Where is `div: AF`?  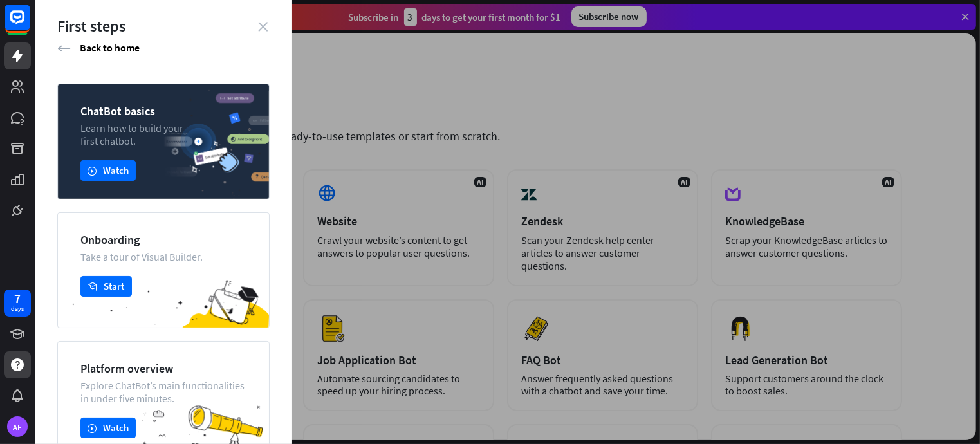 div: AF is located at coordinates (17, 426).